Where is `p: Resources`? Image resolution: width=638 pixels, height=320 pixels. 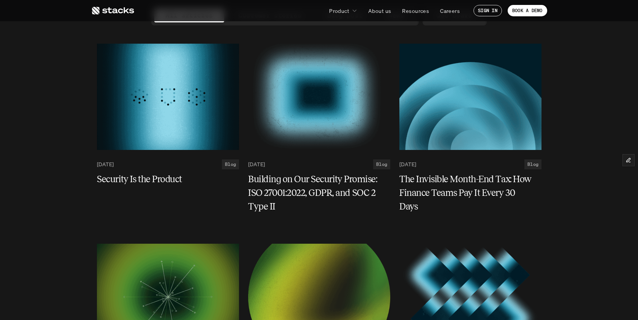 p: Resources is located at coordinates (415, 11).